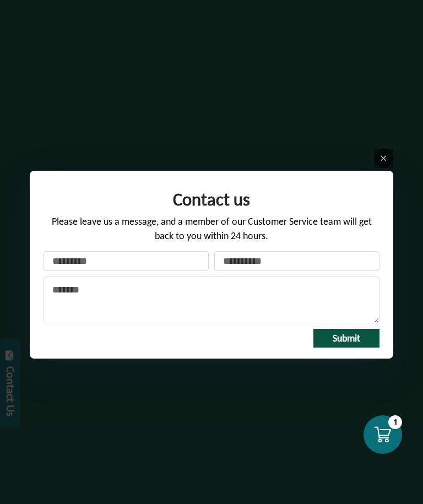  What do you see at coordinates (346, 338) in the screenshot?
I see `span: Submit` at bounding box center [346, 338].